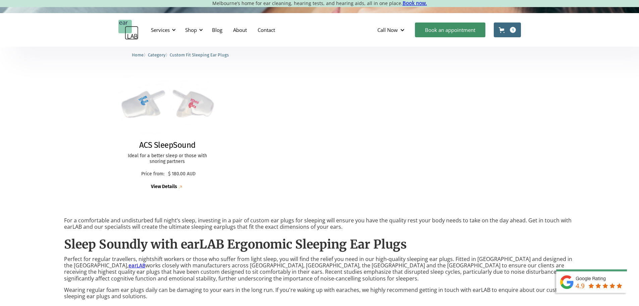 Image resolution: width=639 pixels, height=306 pixels. What do you see at coordinates (320, 244) in the screenshot?
I see `h2: Sleep Soundly with earLAB Ergonomic Sleeping Ear Plugs` at bounding box center [320, 244].